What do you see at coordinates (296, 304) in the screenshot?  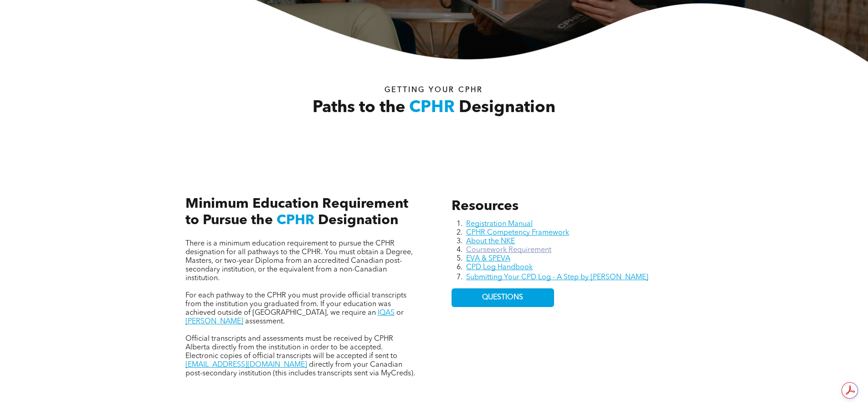 I see `span: For each pathway to the CPHR you must provide official transcripts from the institution you gradu...` at bounding box center [296, 304].